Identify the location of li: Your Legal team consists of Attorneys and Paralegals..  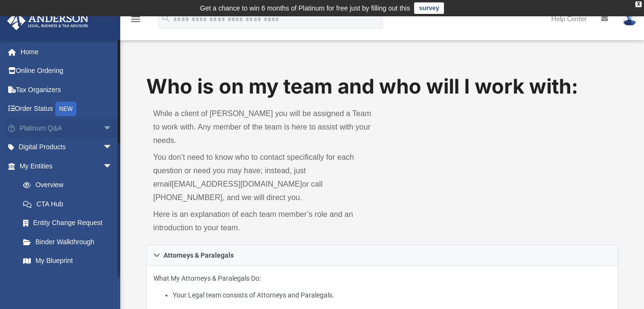
(391, 295).